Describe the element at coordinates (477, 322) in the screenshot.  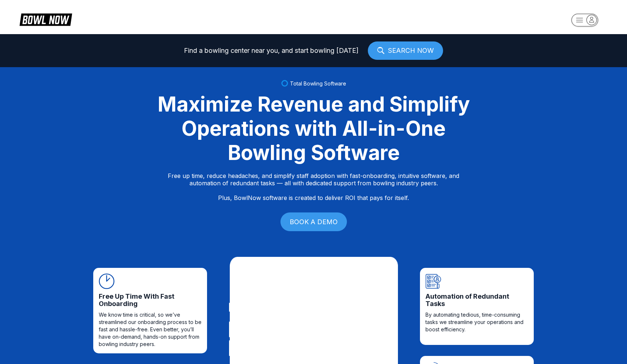
I see `span: By automating tedious, time-consuming tasks we streamline your operations and boost efficiency.` at that location.